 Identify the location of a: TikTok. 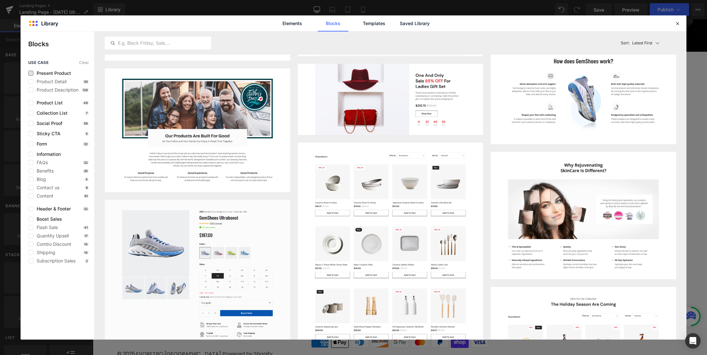
(419, 306).